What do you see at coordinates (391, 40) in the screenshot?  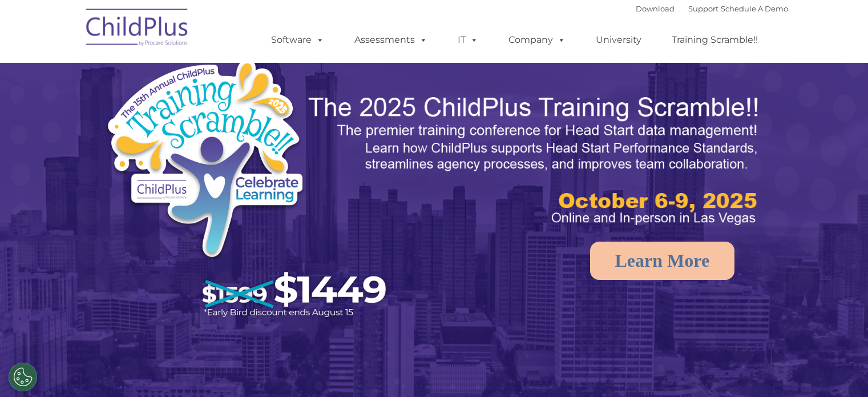 I see `a: Assessments` at bounding box center [391, 40].